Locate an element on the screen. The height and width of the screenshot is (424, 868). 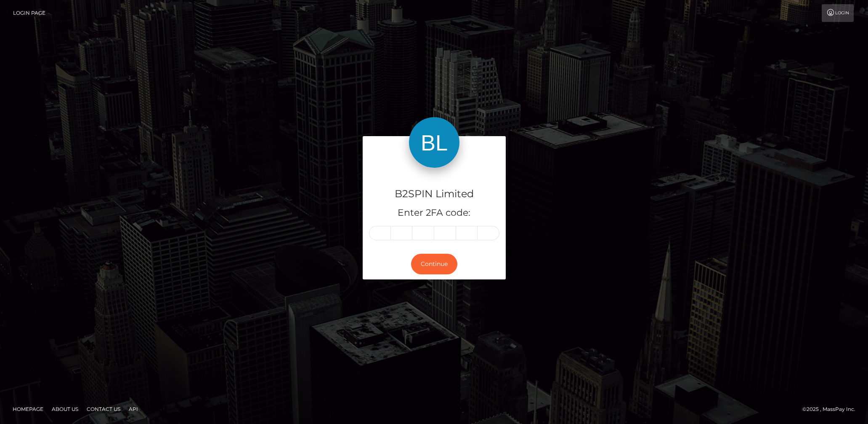
h5: Enter 2FA code: is located at coordinates (434, 213).